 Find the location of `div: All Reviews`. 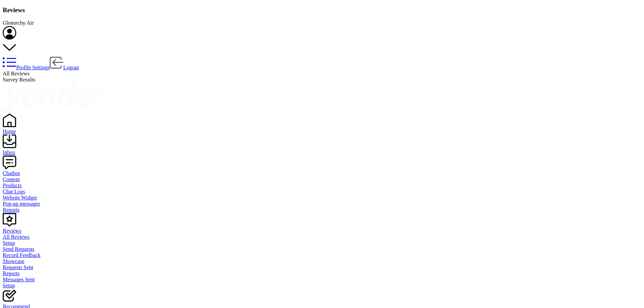

div: All Reviews is located at coordinates (322, 237).